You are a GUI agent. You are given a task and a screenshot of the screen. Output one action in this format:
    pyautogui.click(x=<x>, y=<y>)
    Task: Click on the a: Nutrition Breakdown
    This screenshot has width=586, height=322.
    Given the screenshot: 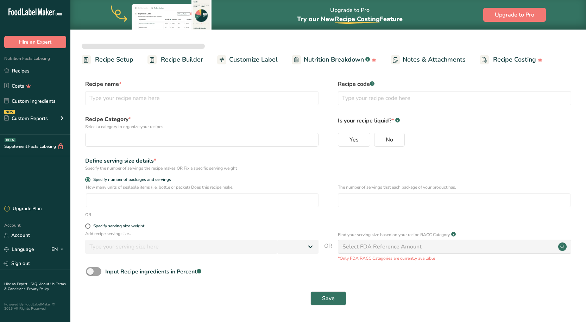 What is the action you would take?
    pyautogui.click(x=334, y=60)
    